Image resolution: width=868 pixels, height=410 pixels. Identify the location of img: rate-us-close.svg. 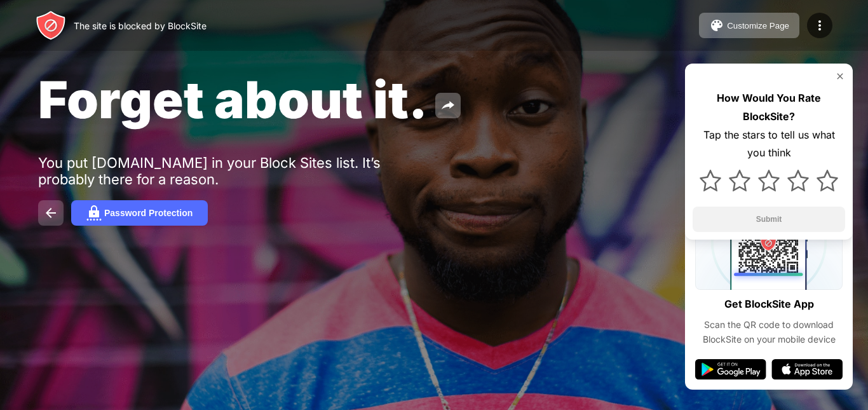
(840, 76).